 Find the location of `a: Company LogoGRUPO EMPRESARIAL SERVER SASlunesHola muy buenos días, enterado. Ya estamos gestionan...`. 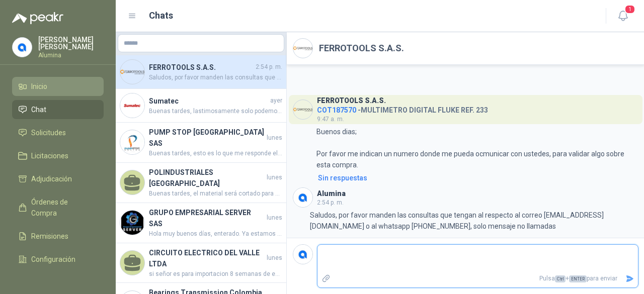

a: Company LogoGRUPO EMPRESARIAL SERVER SASlunesHola muy buenos días, enterado. Ya estamos gestionan... is located at coordinates (201, 223).